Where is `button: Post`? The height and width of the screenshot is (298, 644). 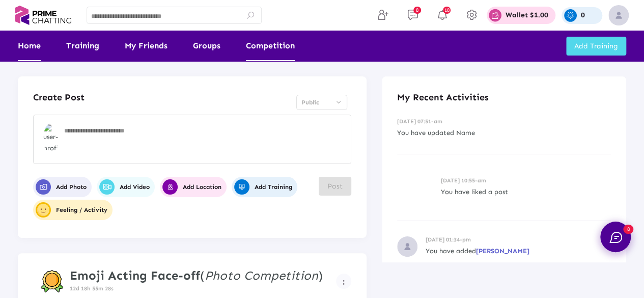
button: Post is located at coordinates (335, 186).